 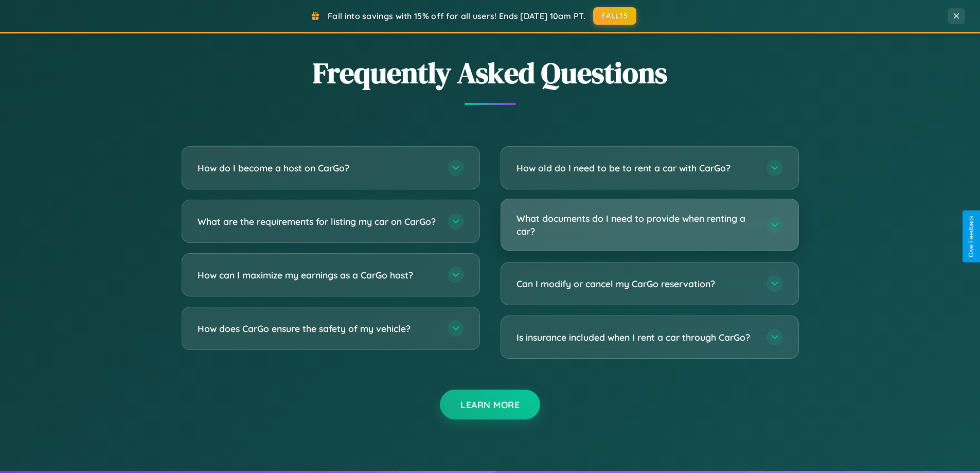 I want to click on div: Give Feedback, so click(x=971, y=236).